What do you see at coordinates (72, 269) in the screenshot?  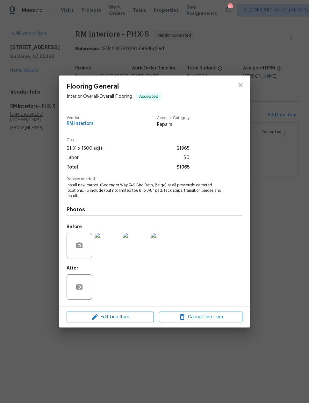 I see `h5: After` at bounding box center [72, 269].